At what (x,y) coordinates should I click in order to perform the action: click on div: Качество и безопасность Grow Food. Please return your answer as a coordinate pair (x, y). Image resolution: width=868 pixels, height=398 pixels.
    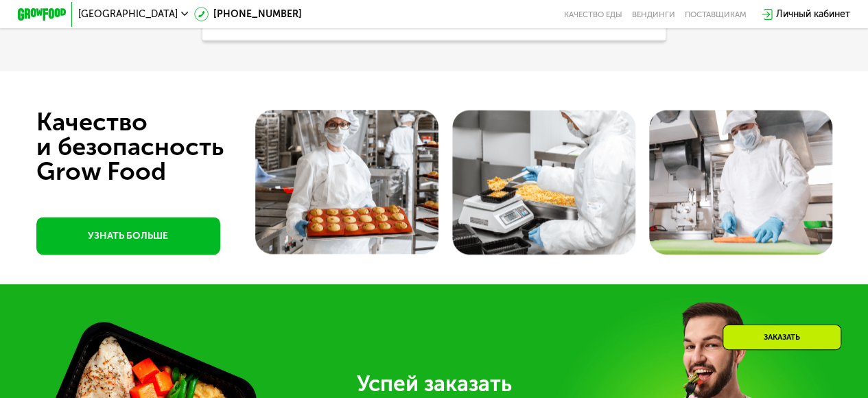
    Looking at the image, I should click on (155, 147).